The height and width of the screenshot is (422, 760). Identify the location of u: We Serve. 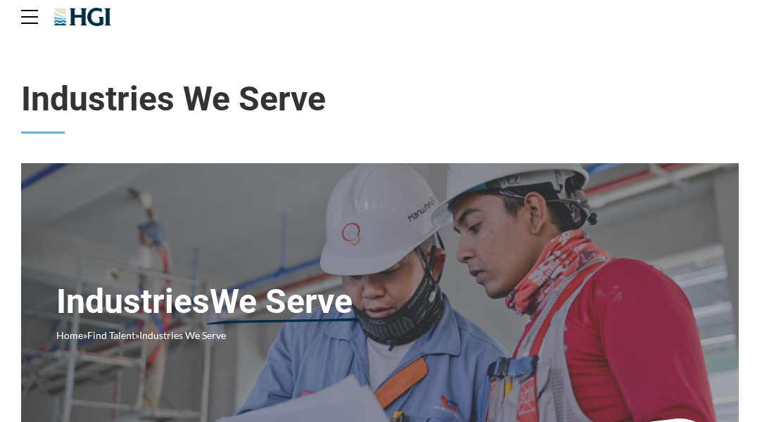
(281, 302).